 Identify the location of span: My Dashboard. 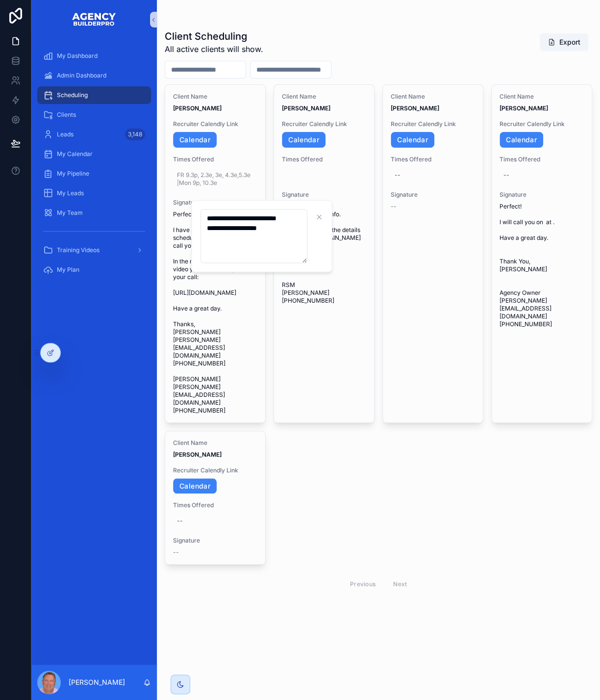
(77, 56).